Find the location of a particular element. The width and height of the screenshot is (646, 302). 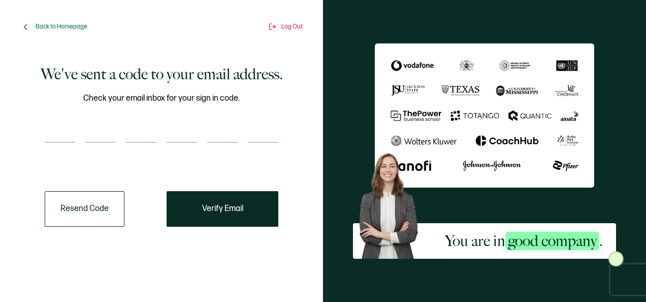

button: Resend Code is located at coordinates (84, 209).